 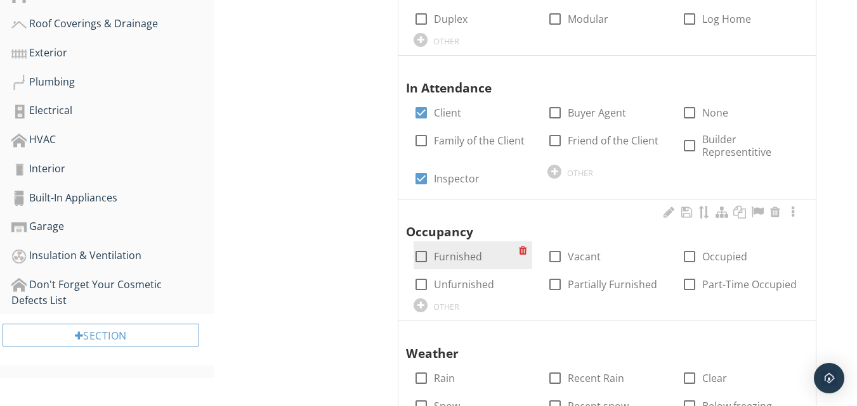 What do you see at coordinates (479, 141) in the screenshot?
I see `label: Family of the Client` at bounding box center [479, 141].